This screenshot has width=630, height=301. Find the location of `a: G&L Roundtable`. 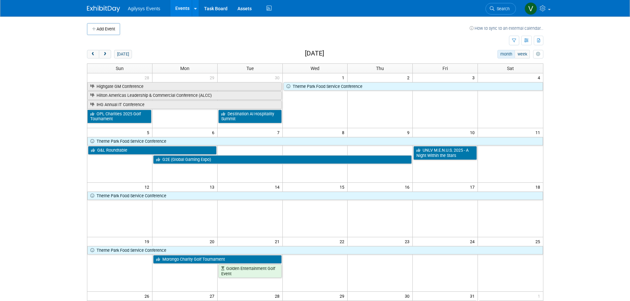

a: G&L Roundtable is located at coordinates (152, 150).